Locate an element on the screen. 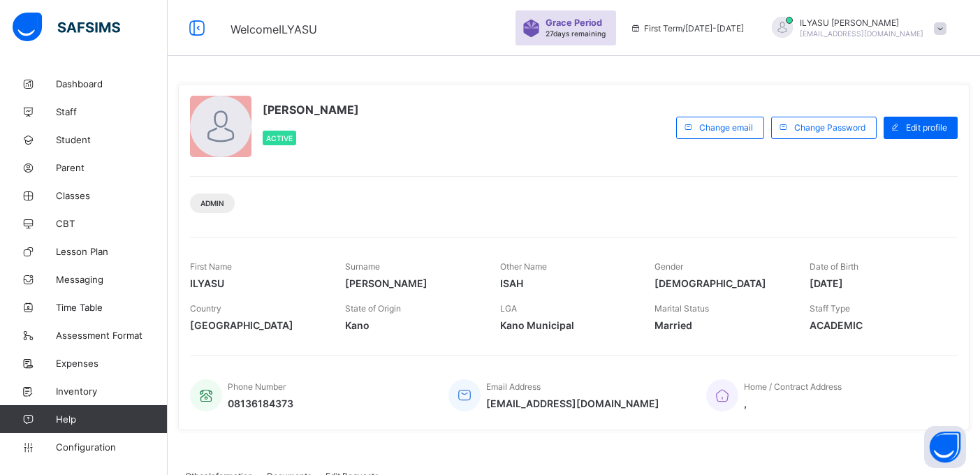  span: Country is located at coordinates (206, 308).